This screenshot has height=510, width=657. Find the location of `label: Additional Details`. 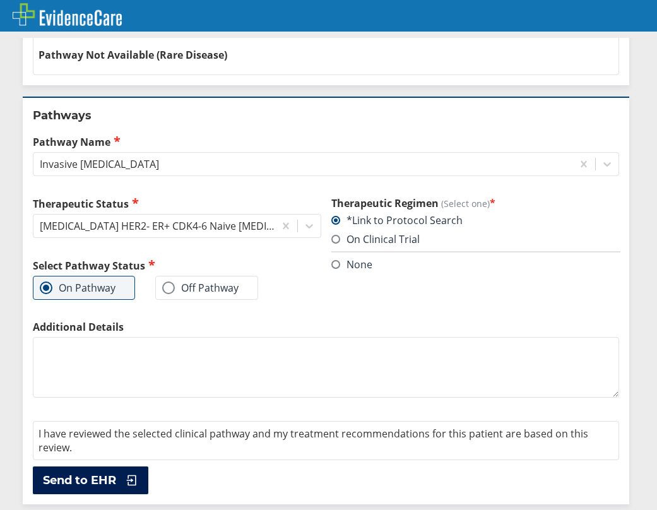

label: Additional Details is located at coordinates (326, 327).